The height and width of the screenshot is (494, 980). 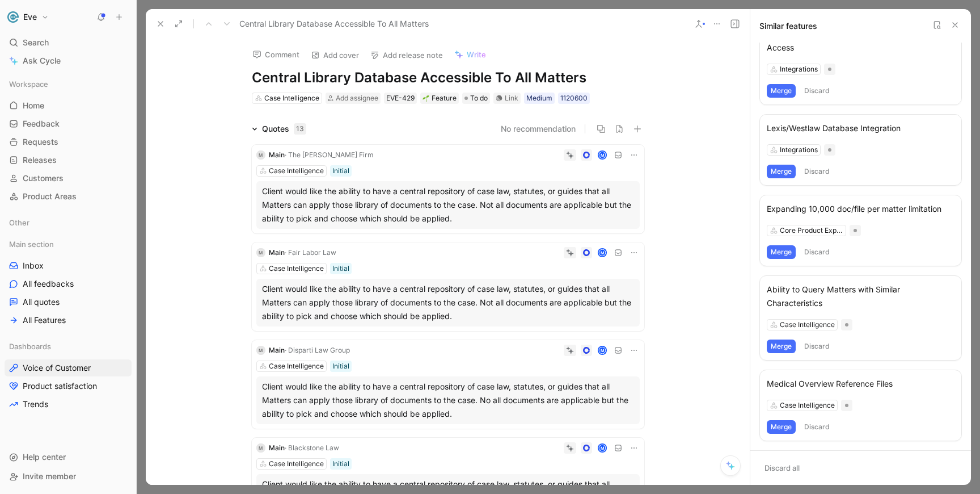 What do you see at coordinates (335, 55) in the screenshot?
I see `button: Add cover` at bounding box center [335, 55].